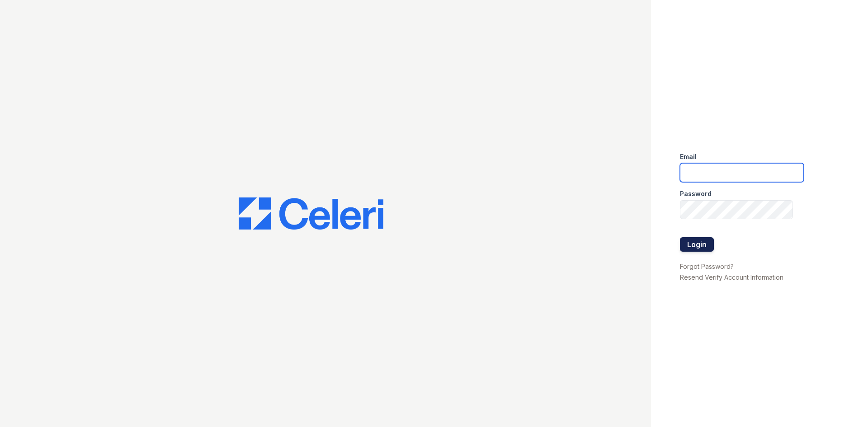 The width and height of the screenshot is (868, 427). Describe the element at coordinates (697, 244) in the screenshot. I see `button: Login` at that location.